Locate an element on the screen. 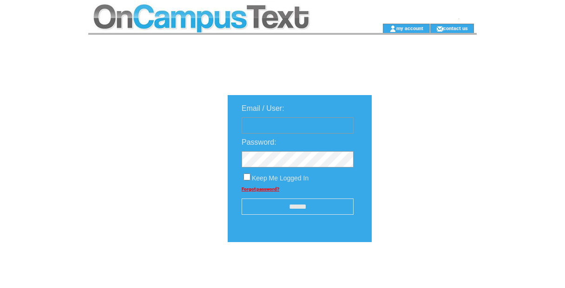 This screenshot has width=565, height=288. a: contact us is located at coordinates (455, 28).